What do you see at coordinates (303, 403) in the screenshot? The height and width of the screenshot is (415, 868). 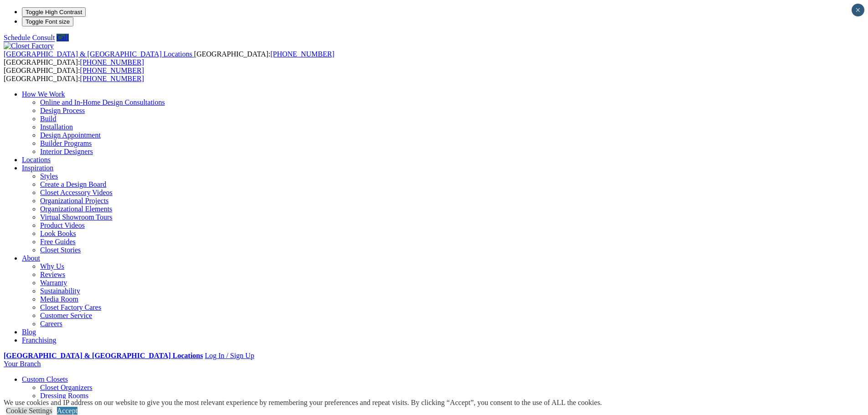 I see `div: We use cookies and IP address on our website to give you the most relevant experience by remember...` at bounding box center [303, 403].